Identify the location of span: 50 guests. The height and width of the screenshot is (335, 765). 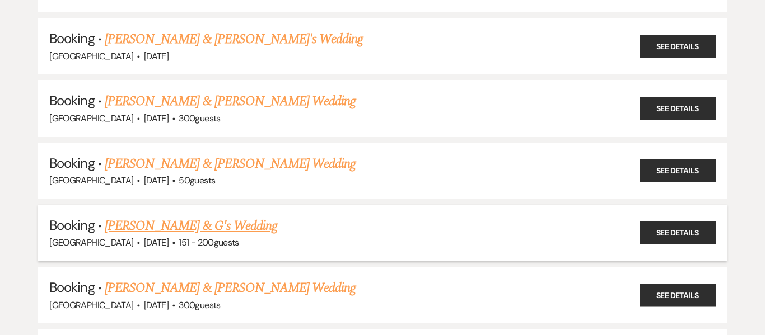
(197, 180).